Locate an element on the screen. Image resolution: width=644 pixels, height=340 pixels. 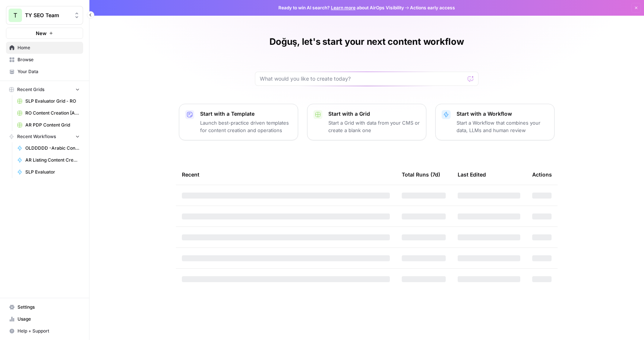
a: Your Data is located at coordinates (44, 72).